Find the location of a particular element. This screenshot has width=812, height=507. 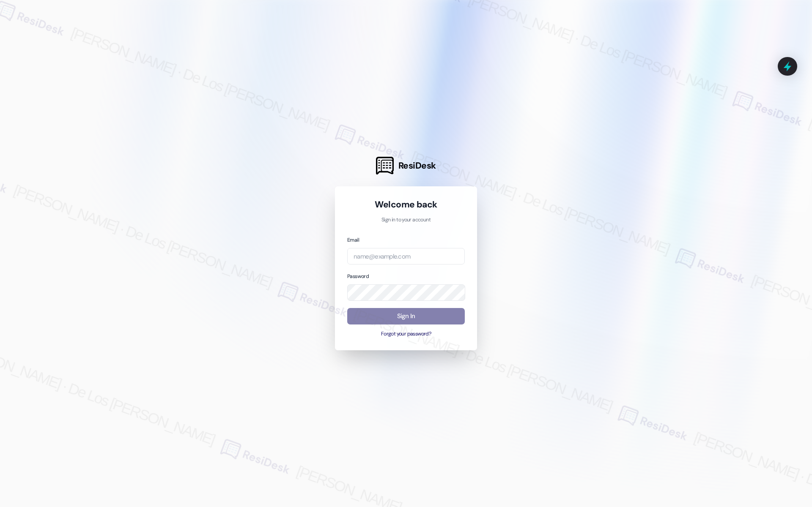

h1: Welcome back is located at coordinates (406, 205).